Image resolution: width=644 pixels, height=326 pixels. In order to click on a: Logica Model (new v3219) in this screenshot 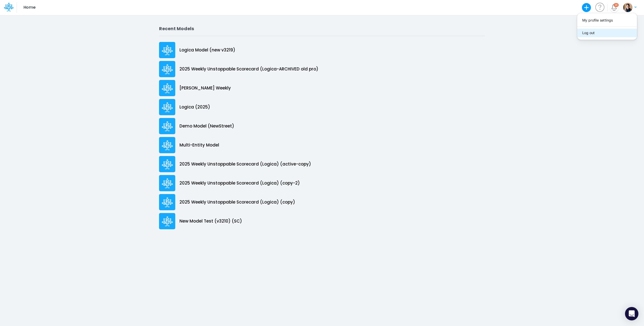, I will do `click(322, 50)`.